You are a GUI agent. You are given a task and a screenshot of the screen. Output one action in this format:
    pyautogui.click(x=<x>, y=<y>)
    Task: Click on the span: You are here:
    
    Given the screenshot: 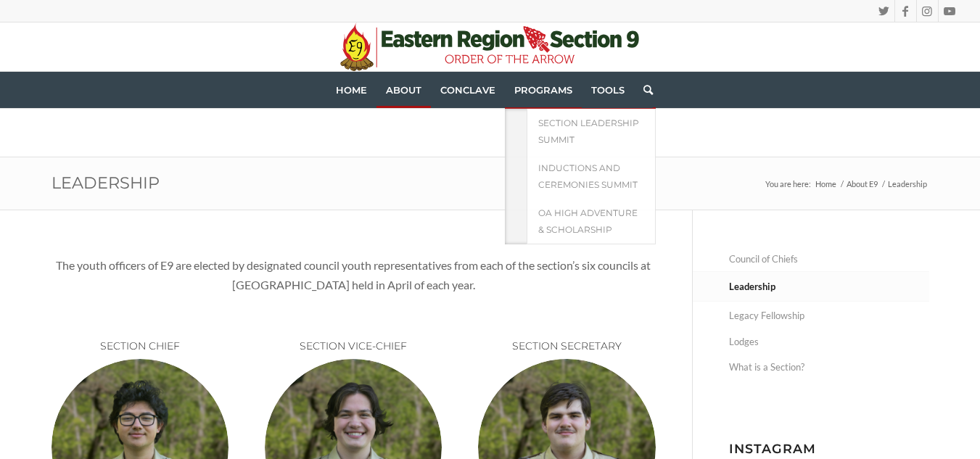 What is the action you would take?
    pyautogui.click(x=788, y=184)
    